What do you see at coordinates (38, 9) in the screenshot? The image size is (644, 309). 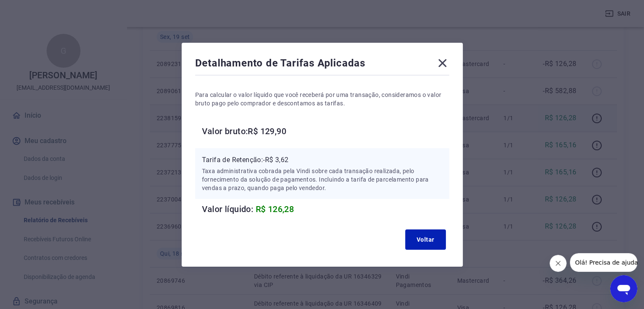 I see `span: Olá! Precisa de ajuda?` at bounding box center [38, 9].